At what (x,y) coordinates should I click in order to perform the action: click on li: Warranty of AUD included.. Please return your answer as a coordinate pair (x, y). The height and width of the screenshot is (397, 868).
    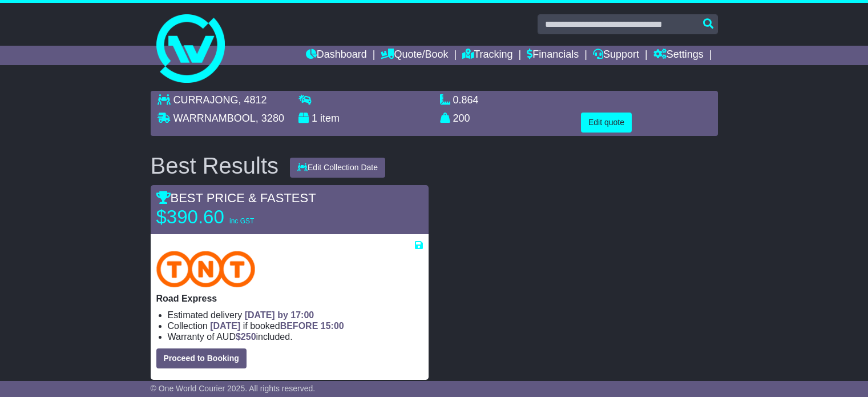
    Looking at the image, I should click on (295, 337).